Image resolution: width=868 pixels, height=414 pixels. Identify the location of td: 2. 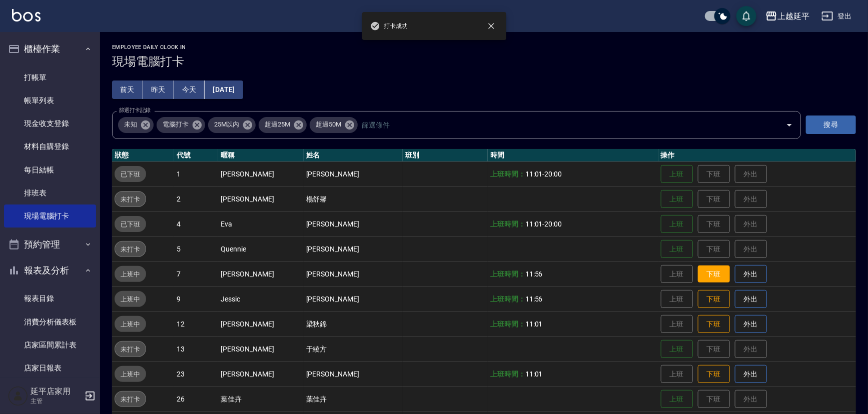
(196, 199).